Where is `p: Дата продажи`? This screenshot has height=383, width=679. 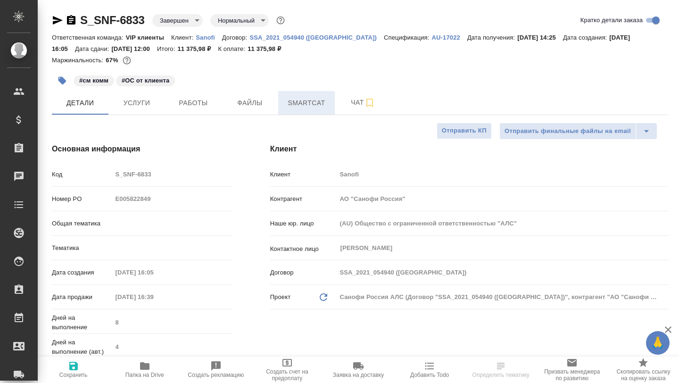
p: Дата продажи is located at coordinates (82, 297).